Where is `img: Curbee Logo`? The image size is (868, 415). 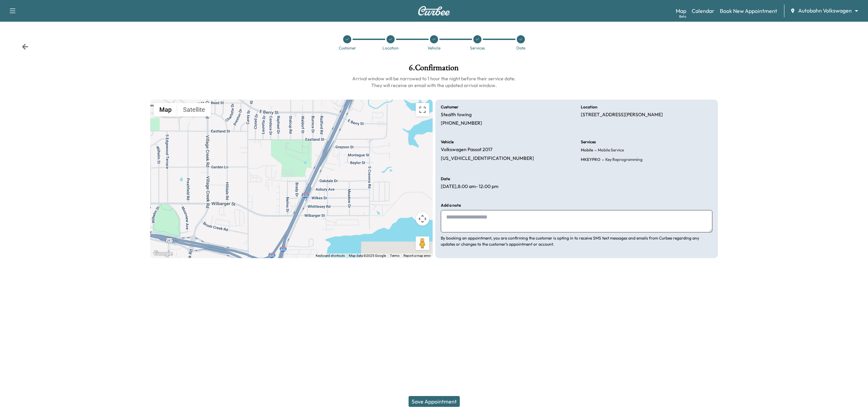
img: Curbee Logo is located at coordinates (434, 11).